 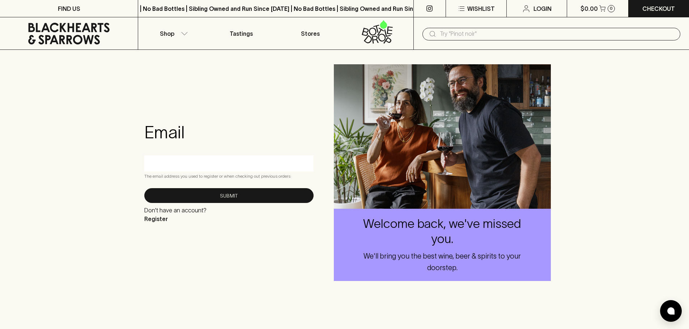 I want to click on p: Shop, so click(x=167, y=34).